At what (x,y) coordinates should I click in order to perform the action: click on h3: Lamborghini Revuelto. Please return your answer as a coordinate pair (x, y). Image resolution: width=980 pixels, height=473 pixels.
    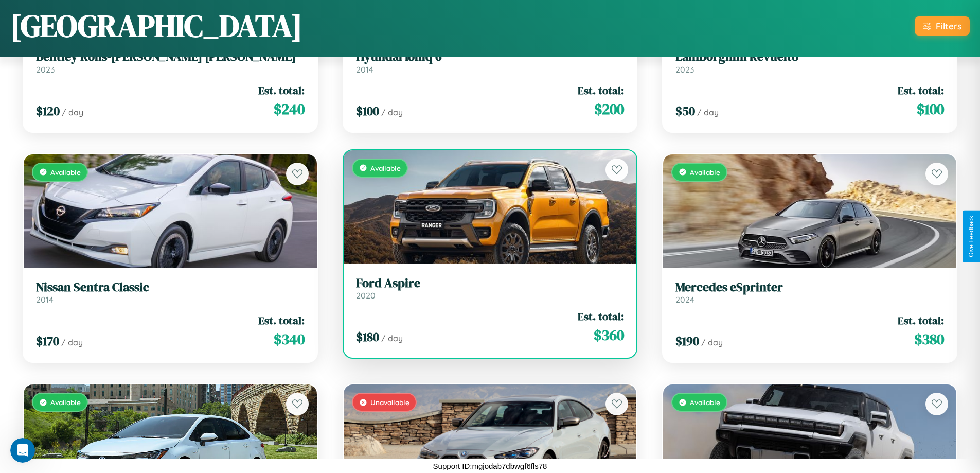
    Looking at the image, I should click on (810, 56).